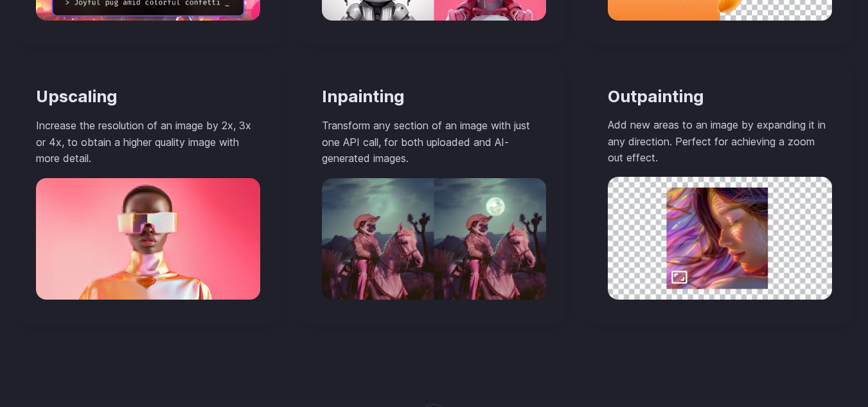  I want to click on img: A woman wearing a pair of virtual reality glasses, so click(147, 238).